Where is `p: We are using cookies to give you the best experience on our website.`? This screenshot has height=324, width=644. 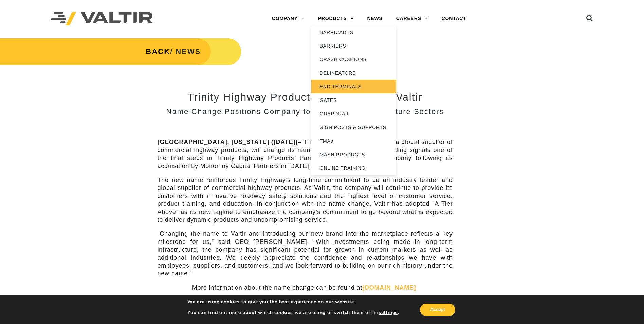 p: We are using cookies to give you the best experience on our website. is located at coordinates (293, 302).